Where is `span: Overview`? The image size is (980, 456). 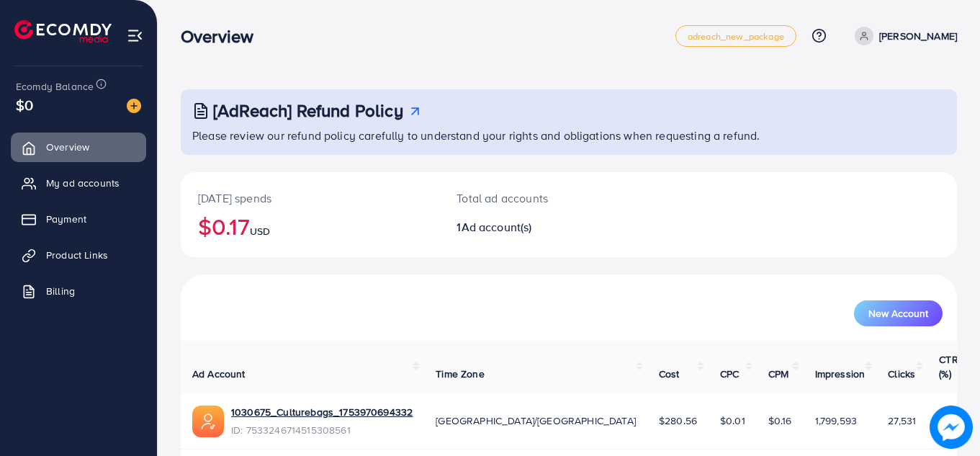 span: Overview is located at coordinates (68, 147).